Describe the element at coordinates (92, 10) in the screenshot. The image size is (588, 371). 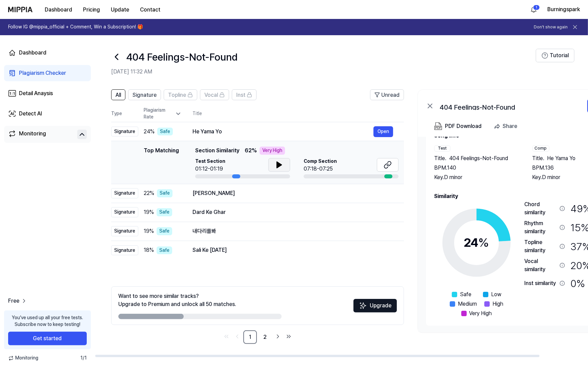
I see `a: Pricing` at that location.